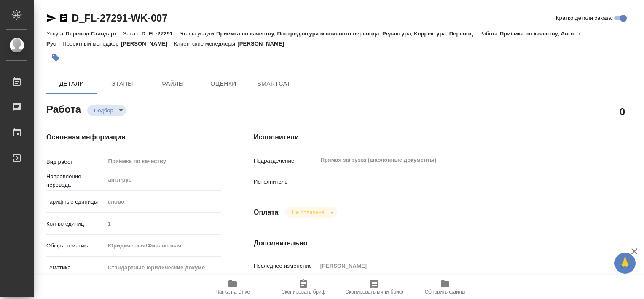 This screenshot has height=299, width=644. What do you see at coordinates (206, 43) in the screenshot?
I see `p: Клиентские менеджеры` at bounding box center [206, 43].